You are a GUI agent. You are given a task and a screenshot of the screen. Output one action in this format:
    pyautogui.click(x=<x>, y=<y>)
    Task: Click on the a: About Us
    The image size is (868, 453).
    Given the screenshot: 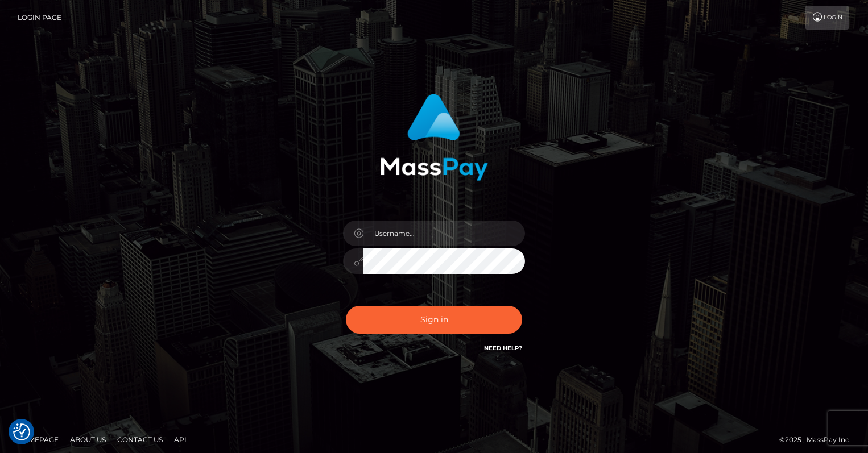 What is the action you would take?
    pyautogui.click(x=88, y=439)
    